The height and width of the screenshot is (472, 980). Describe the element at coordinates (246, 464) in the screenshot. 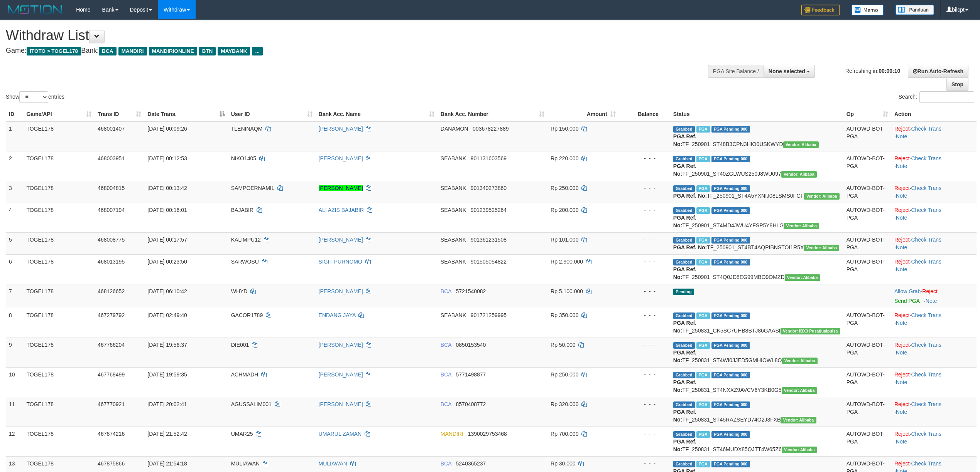

I see `span: MULIAWAN` at that location.